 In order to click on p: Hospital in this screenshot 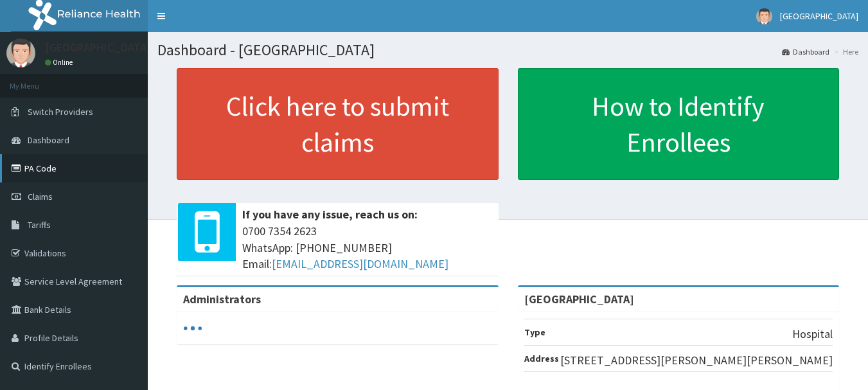, I will do `click(812, 334)`.